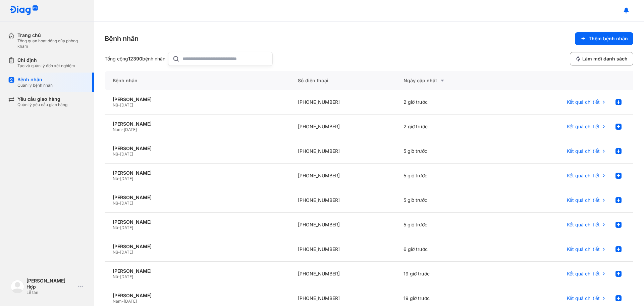 The image size is (644, 306). Describe the element at coordinates (47, 66) in the screenshot. I see `div: Tạo và quản lý đơn xét nghiệm` at that location.